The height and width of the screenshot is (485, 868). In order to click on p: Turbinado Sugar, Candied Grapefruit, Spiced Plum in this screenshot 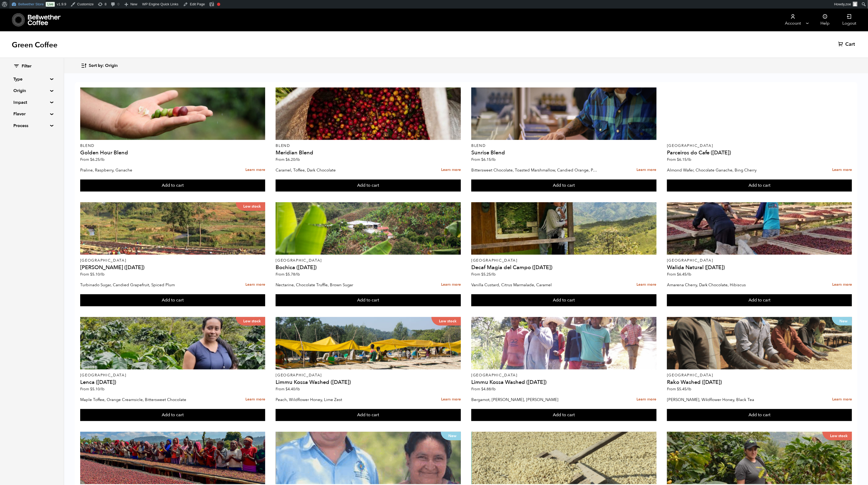, I will do `click(143, 285)`.